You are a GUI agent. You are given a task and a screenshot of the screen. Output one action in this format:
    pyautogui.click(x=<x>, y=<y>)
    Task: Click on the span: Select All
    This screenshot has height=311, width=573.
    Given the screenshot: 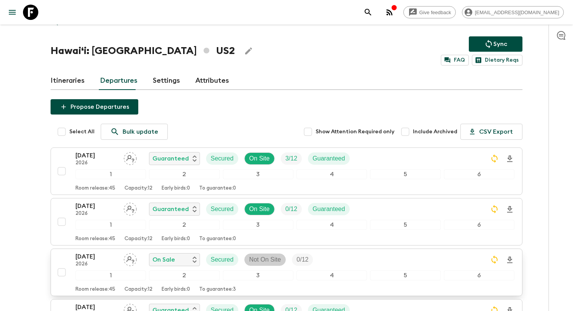 What is the action you would take?
    pyautogui.click(x=82, y=132)
    